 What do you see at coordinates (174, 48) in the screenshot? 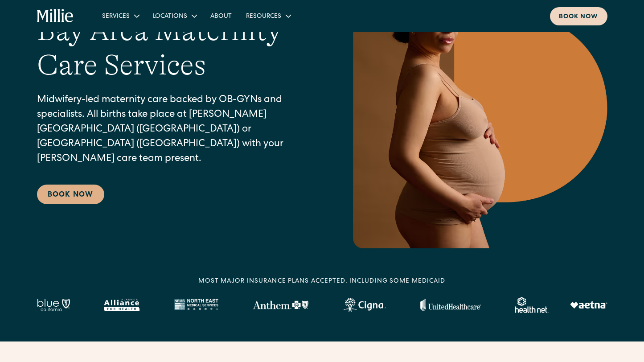
I see `h1: Bay Area Maternity Care Services` at bounding box center [174, 48].